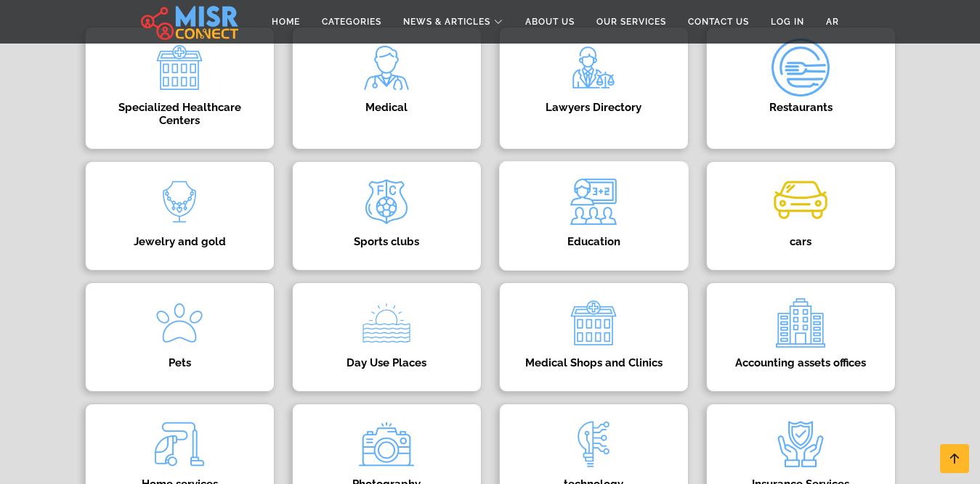 This screenshot has height=484, width=980. Describe the element at coordinates (352, 22) in the screenshot. I see `a: Categories` at that location.